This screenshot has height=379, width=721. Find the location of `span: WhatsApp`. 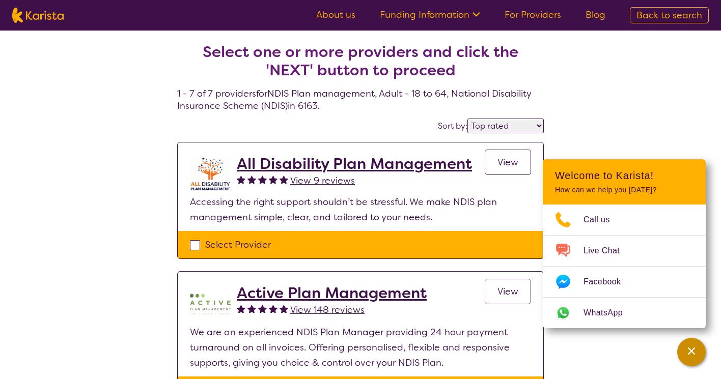

span: WhatsApp is located at coordinates (609, 313).